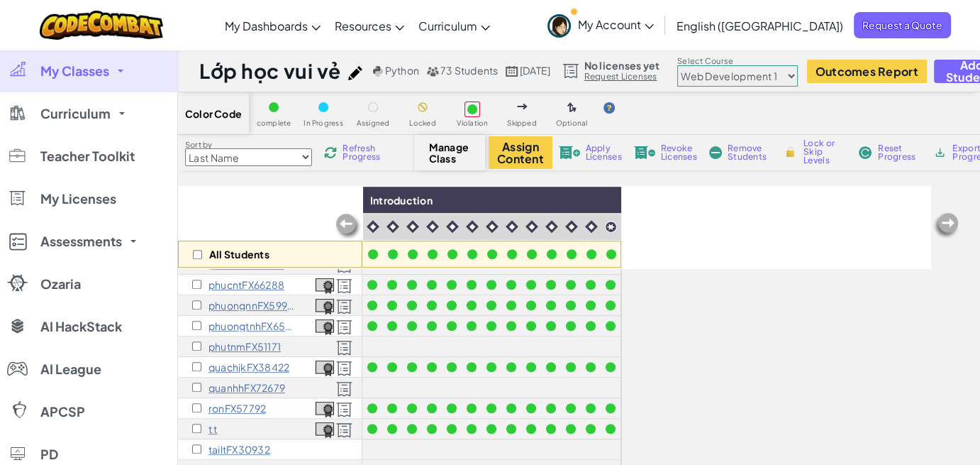 This screenshot has height=465, width=980. What do you see at coordinates (252, 305) in the screenshot?
I see `p: phuongnnFX59995` at bounding box center [252, 305].